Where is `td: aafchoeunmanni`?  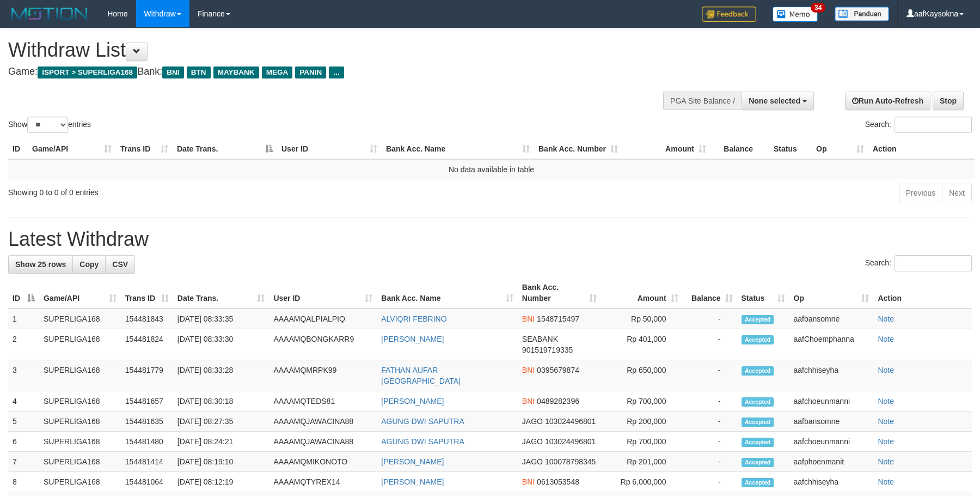
td: aafchoeunmanni is located at coordinates (832, 441).